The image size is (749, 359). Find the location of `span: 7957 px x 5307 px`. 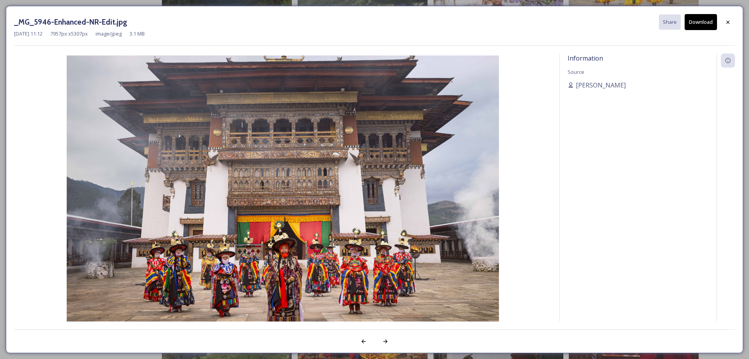

span: 7957 px x 5307 px is located at coordinates (69, 34).